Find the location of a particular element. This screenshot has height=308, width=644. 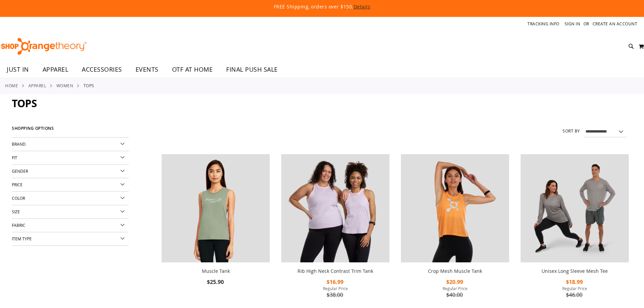

p: FREE Shipping, orders over $150. is located at coordinates (322, 7).